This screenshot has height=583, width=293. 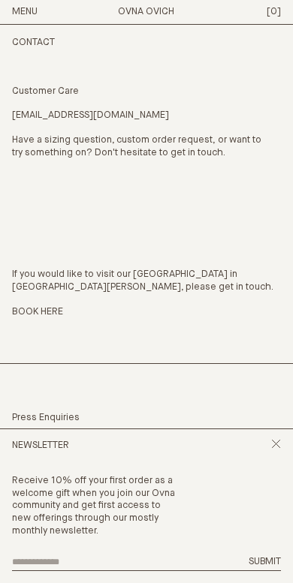 What do you see at coordinates (146, 43) in the screenshot?
I see `h2: Contact` at bounding box center [146, 43].